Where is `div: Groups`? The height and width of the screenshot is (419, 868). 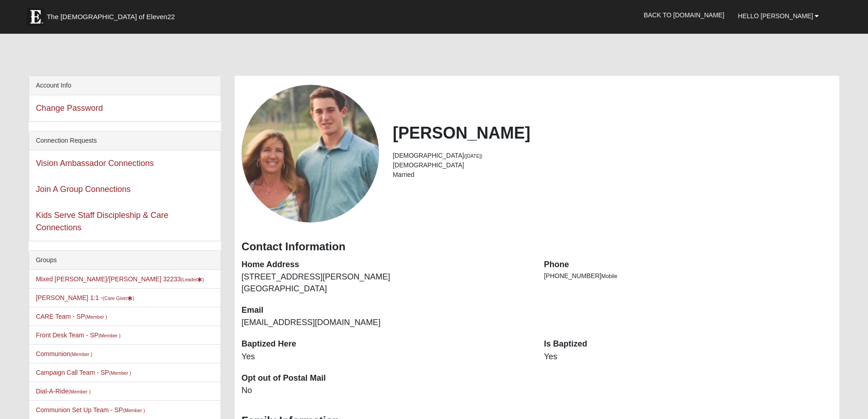 div: Groups is located at coordinates (125, 261).